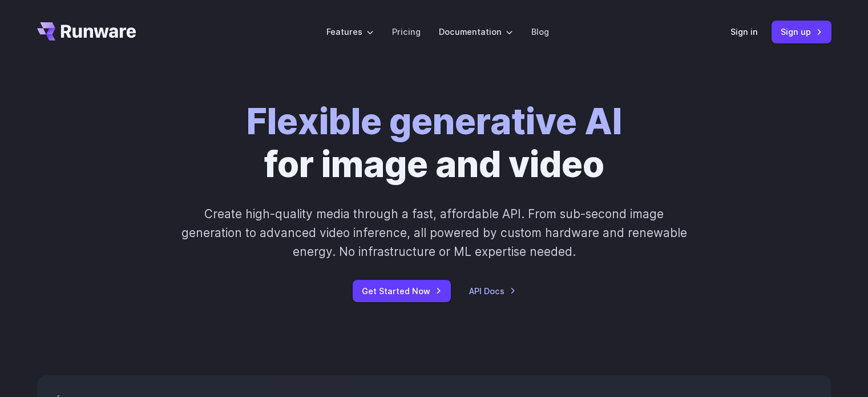 The image size is (868, 397). Describe the element at coordinates (87, 31) in the screenshot. I see `a: Go to /` at that location.